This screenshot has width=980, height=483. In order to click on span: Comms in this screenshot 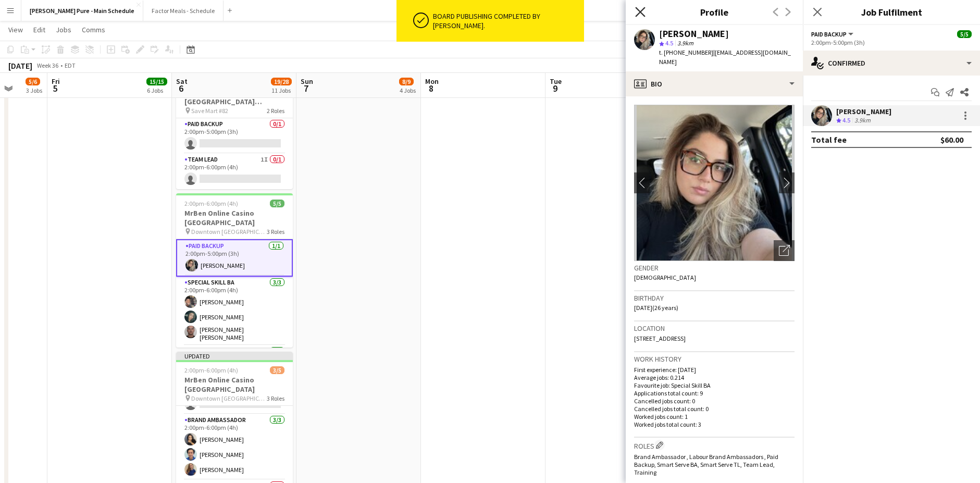, I will do `click(94, 30)`.